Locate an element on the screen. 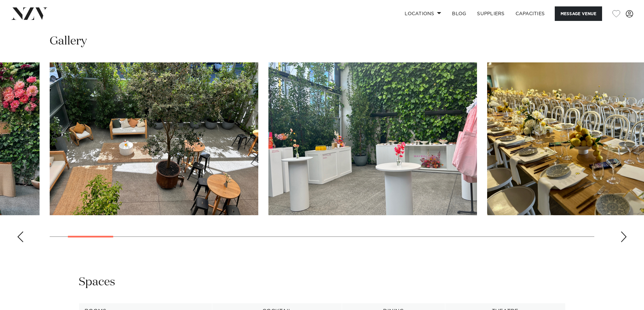  a: Capacities is located at coordinates (530, 14).